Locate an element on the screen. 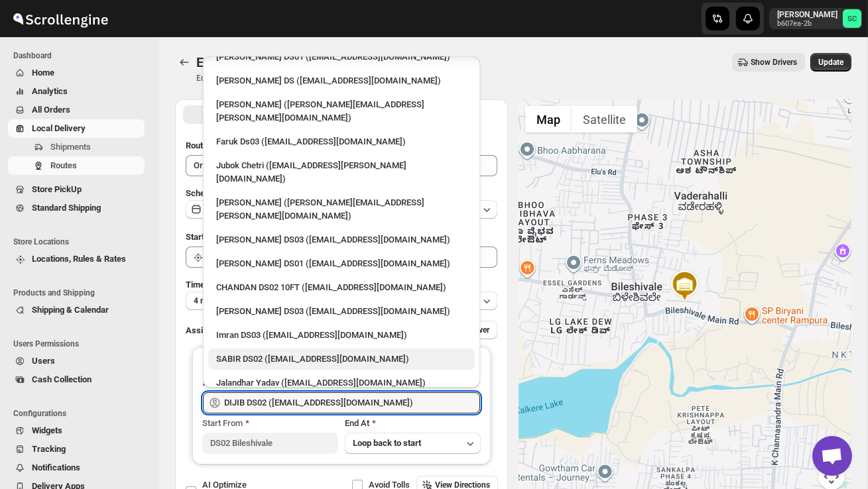  button: All Orders is located at coordinates (76, 110).